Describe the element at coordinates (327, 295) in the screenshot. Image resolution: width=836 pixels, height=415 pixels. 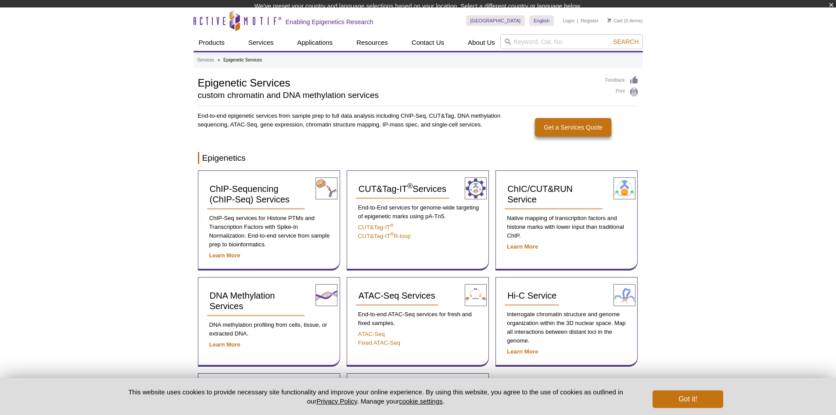
I see `img: DNA Methylation Services` at that location.